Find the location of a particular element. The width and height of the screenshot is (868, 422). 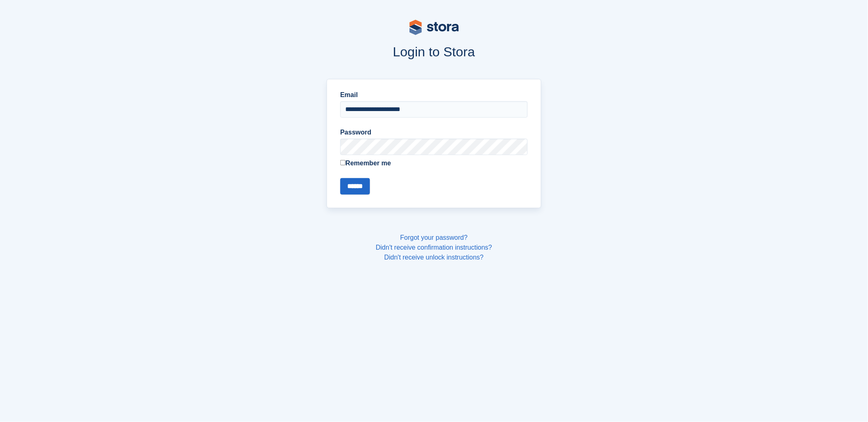

label: Password is located at coordinates (434, 133).